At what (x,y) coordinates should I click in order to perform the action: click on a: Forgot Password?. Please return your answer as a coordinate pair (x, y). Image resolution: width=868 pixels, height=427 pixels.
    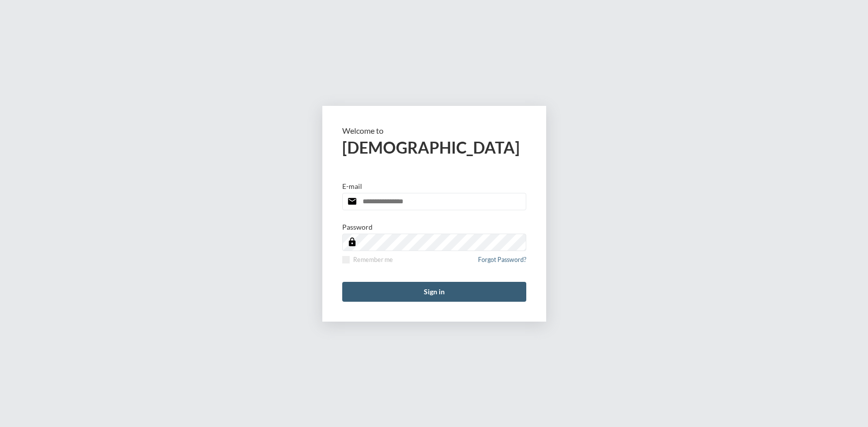
    Looking at the image, I should click on (502, 262).